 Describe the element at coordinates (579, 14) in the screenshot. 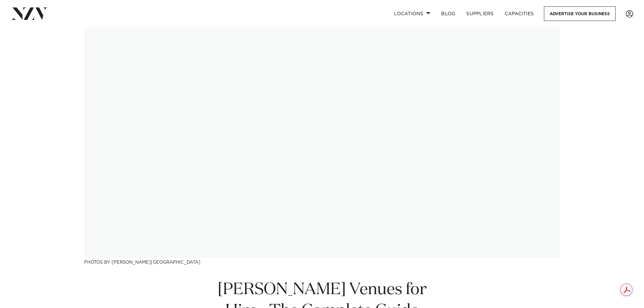

I see `a: Advertise your business` at that location.